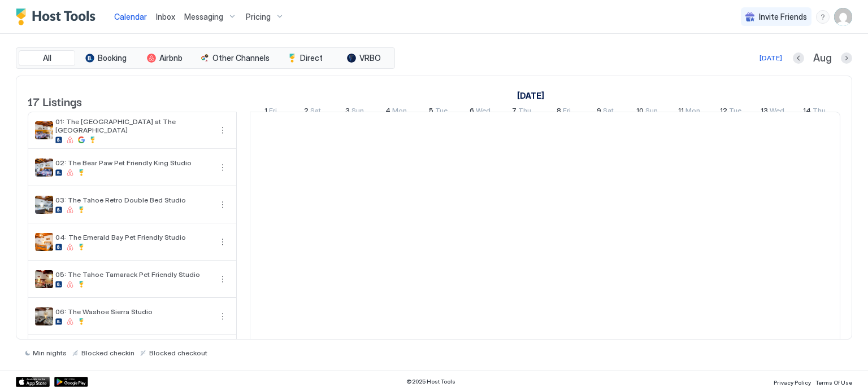 This screenshot has height=392, width=868. I want to click on span: 11, so click(681, 112).